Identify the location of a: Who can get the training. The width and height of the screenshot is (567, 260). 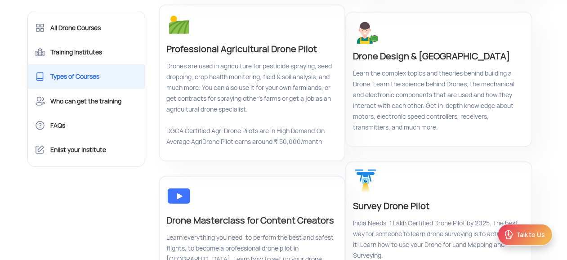
(86, 101).